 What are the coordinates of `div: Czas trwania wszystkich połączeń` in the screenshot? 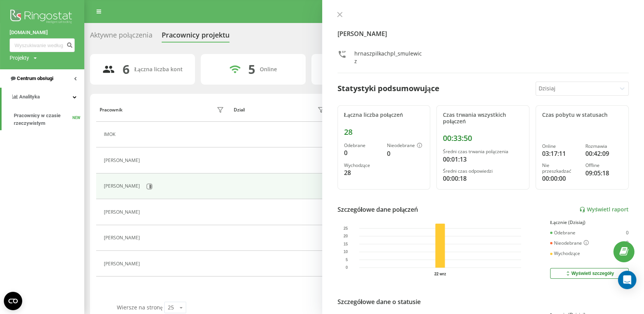 It's located at (482, 119).